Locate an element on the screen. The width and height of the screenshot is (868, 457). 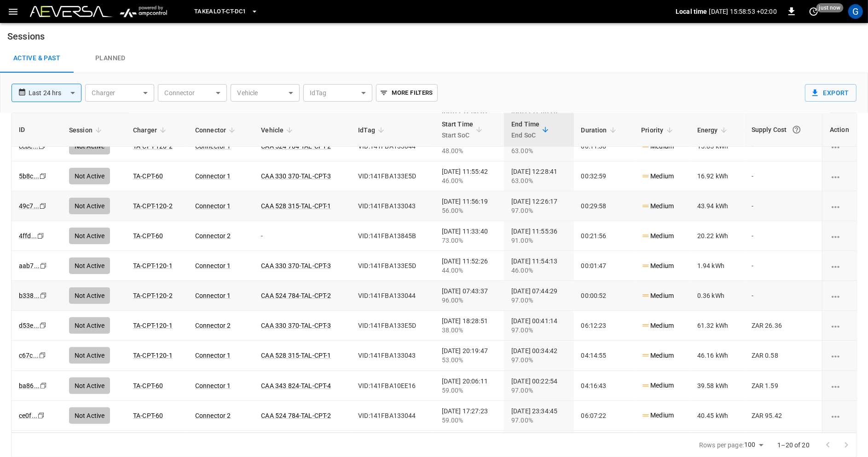
a: aab7... is located at coordinates (29, 266).